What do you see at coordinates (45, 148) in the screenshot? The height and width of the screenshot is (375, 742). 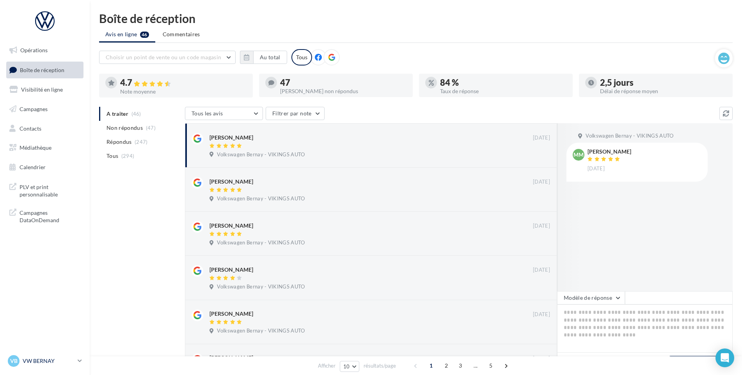 I see `a: Médiathèque` at bounding box center [45, 148].